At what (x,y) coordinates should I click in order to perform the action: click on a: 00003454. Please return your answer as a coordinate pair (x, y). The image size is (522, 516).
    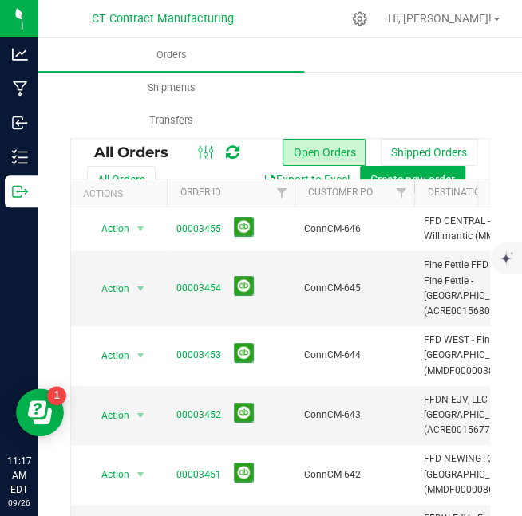
    Looking at the image, I should click on (199, 288).